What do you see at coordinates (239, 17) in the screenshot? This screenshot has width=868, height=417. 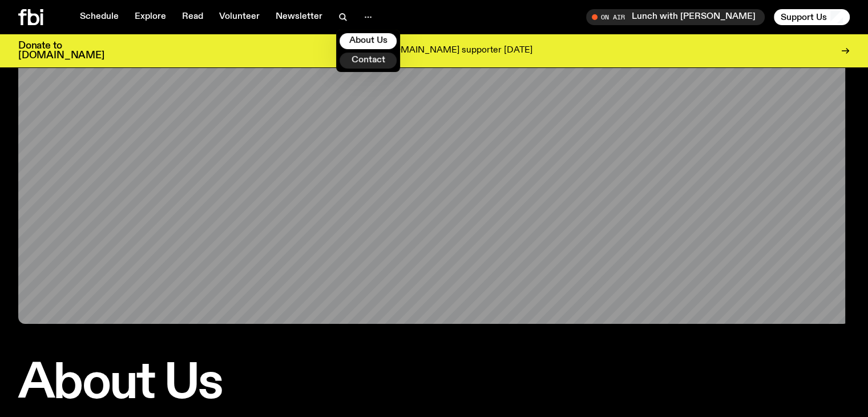 I see `a: Volunteer` at bounding box center [239, 17].